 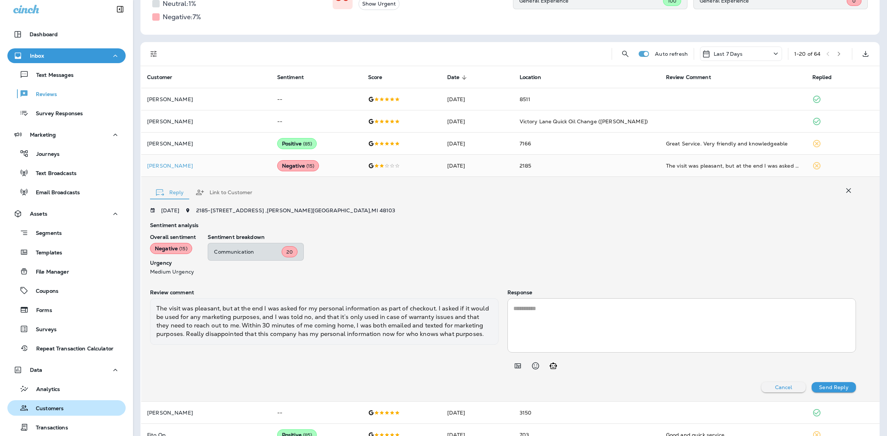 I want to click on button: Reviews, so click(x=66, y=94).